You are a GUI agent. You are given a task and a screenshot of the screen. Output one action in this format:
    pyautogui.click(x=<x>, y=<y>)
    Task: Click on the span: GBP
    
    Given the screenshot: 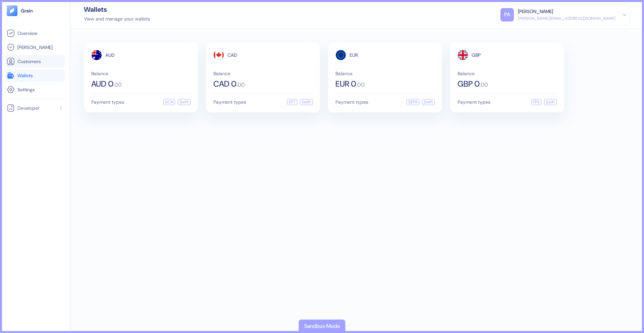 What is the action you would take?
    pyautogui.click(x=476, y=55)
    